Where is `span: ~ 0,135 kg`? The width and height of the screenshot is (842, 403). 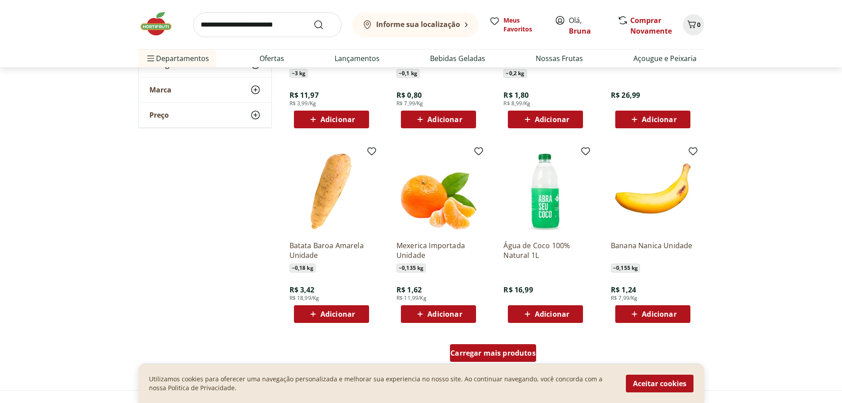 span: ~ 0,135 kg is located at coordinates (411, 268).